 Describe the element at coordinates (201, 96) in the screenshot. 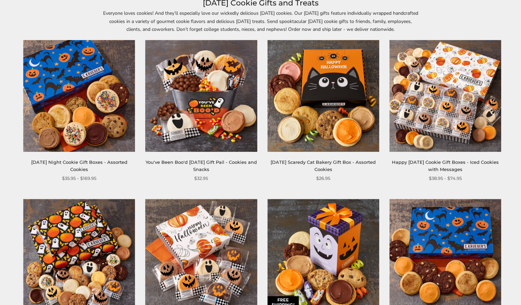

I see `img: You've Been Boo'd Halloween Gift Pail - Cookies and Snacks` at that location.